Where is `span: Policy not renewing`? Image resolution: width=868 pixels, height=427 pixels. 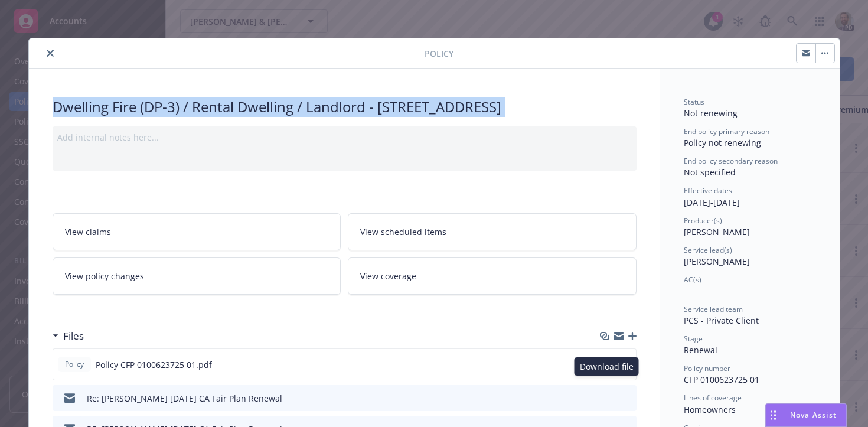
span: Policy not renewing is located at coordinates (722, 143).